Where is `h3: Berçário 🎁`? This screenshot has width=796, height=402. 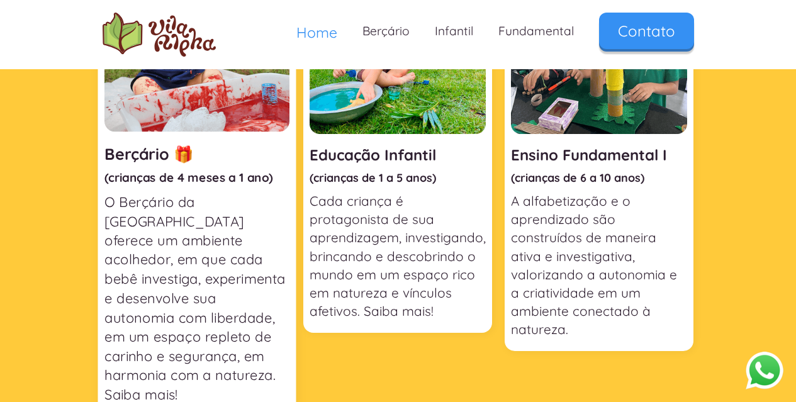 h3: Berçário 🎁 is located at coordinates (197, 154).